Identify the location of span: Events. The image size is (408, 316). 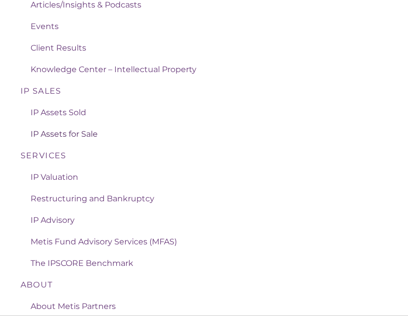
(45, 26).